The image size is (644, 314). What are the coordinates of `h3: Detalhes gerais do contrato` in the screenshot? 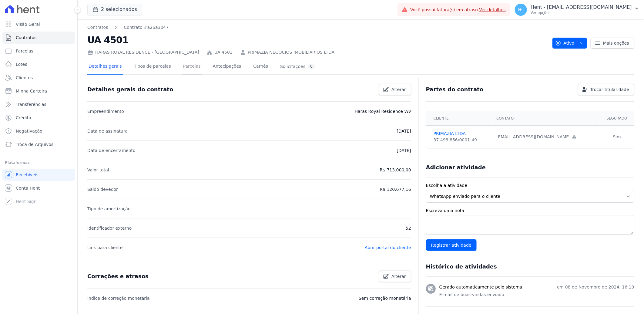 It's located at (130, 89).